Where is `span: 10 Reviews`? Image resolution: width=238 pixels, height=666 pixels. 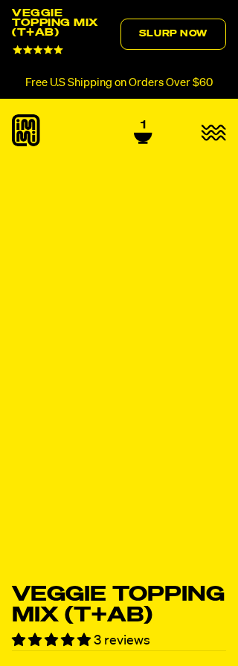 span: 10 Reviews is located at coordinates (91, 51).